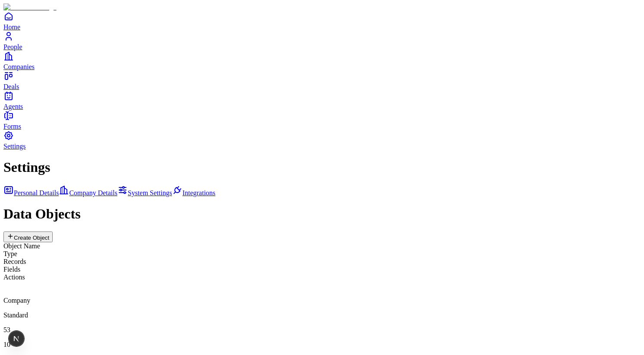 The width and height of the screenshot is (644, 355). Describe the element at coordinates (322, 315) in the screenshot. I see `p: Standard` at that location.